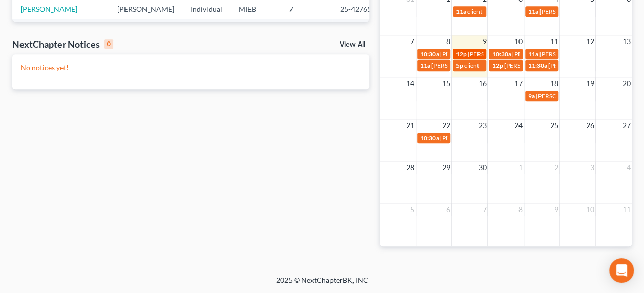 The width and height of the screenshot is (644, 293). Describe the element at coordinates (531, 96) in the screenshot. I see `span: 9a` at that location.